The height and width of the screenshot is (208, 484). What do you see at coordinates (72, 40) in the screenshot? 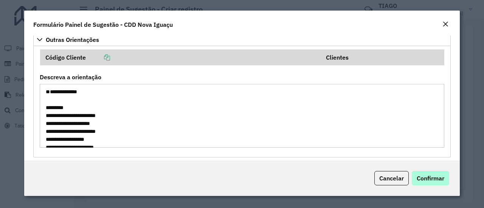
I see `span: Outras Orientações` at bounding box center [72, 40].